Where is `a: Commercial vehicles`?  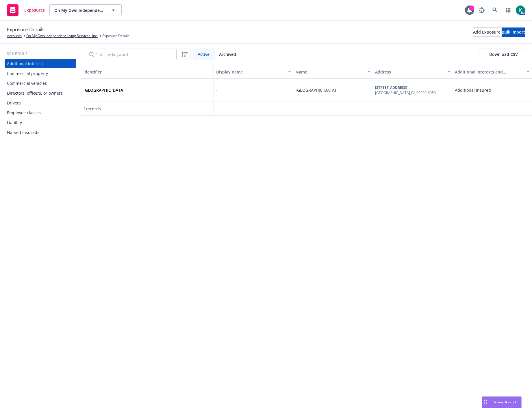 a: Commercial vehicles is located at coordinates (40, 83).